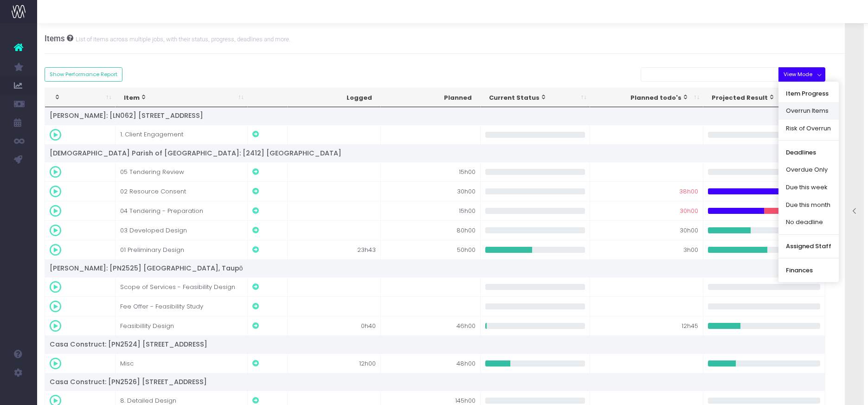  I want to click on span: 38h00, so click(689, 192).